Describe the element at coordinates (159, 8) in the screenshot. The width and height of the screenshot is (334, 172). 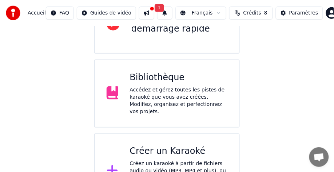
I see `span: 1` at that location.